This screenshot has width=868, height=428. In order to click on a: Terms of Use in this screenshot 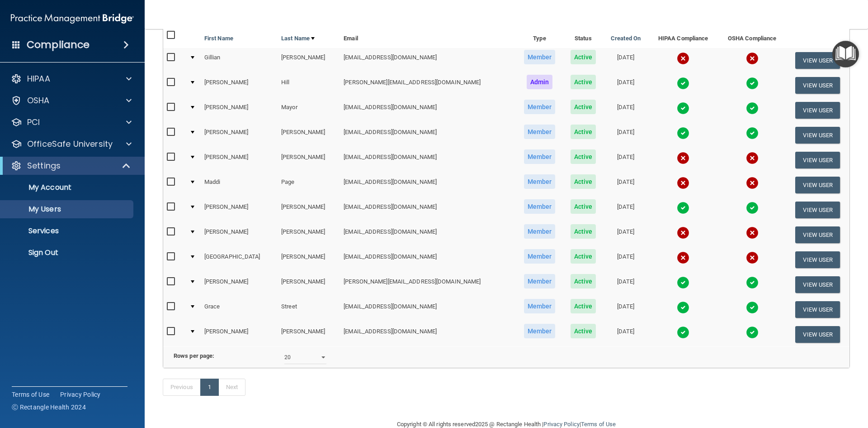, I will do `click(599, 424)`.